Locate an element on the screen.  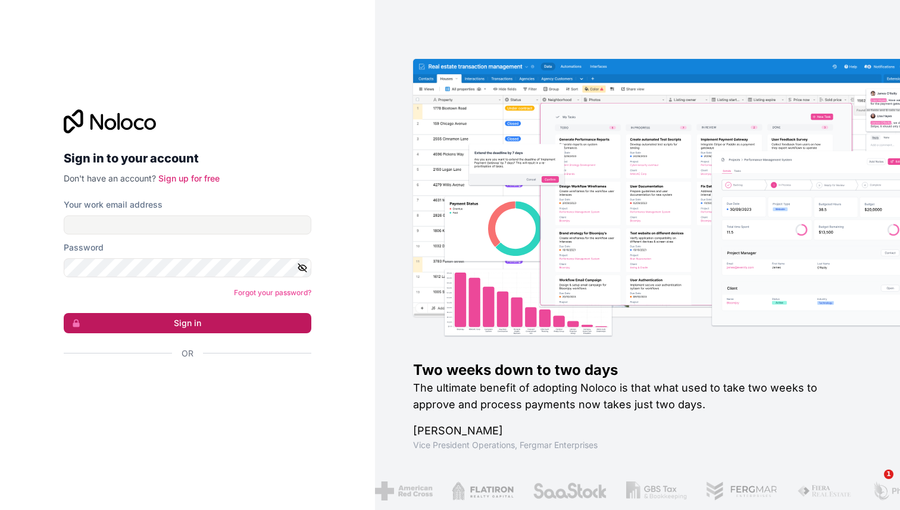
img: /assets/fiera-fwj2N5v4.png is located at coordinates (825, 491).